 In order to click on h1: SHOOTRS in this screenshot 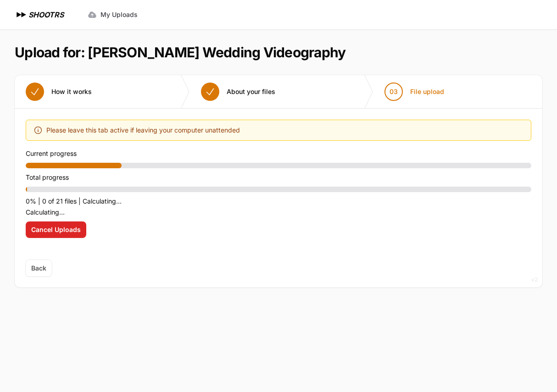, I will do `click(46, 15)`.